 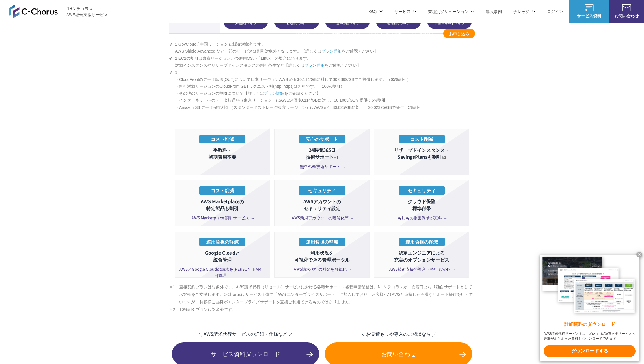 What do you see at coordinates (589, 336) in the screenshot?
I see `x-t: AWS請求代行サービスをはじめとするAWS支援サービスの詳細がまとまった資料をダウンロードできます。` at bounding box center [589, 336].